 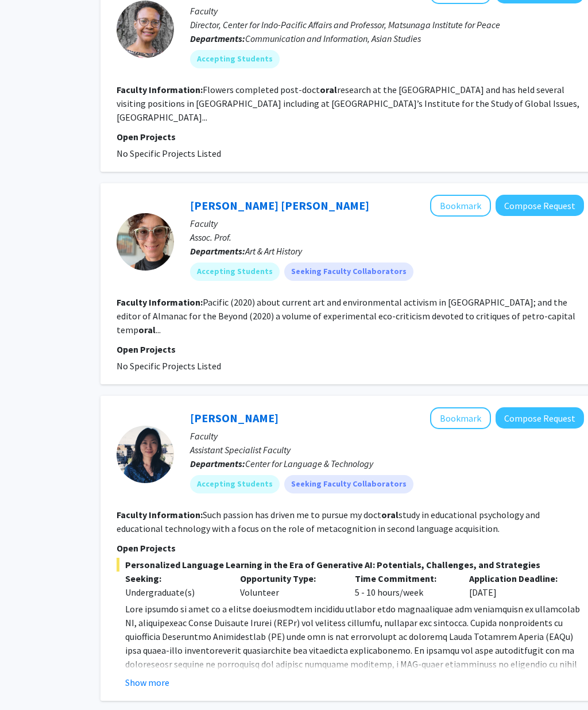 What do you see at coordinates (539, 417) in the screenshot?
I see `button: Compose Request to Naiyi Fincham` at bounding box center [539, 417].